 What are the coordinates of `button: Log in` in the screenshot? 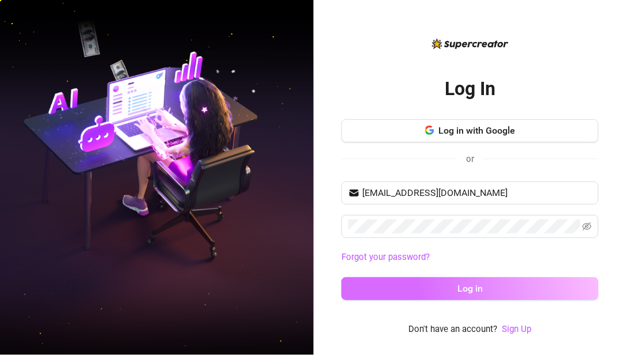 It's located at (470, 289).